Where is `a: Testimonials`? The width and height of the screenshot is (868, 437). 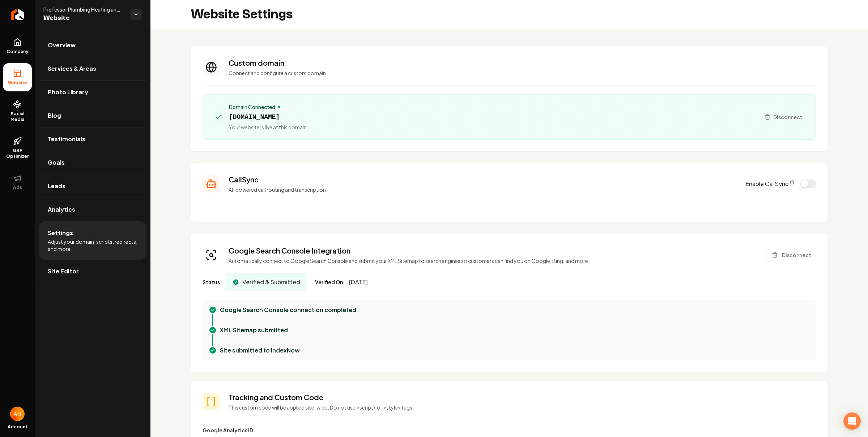
a: Testimonials is located at coordinates (93, 140).